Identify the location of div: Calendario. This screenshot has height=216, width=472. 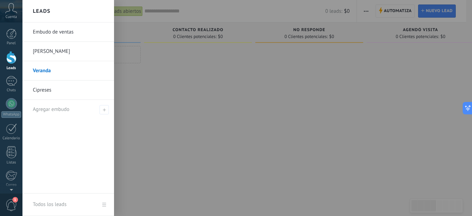
(11, 138).